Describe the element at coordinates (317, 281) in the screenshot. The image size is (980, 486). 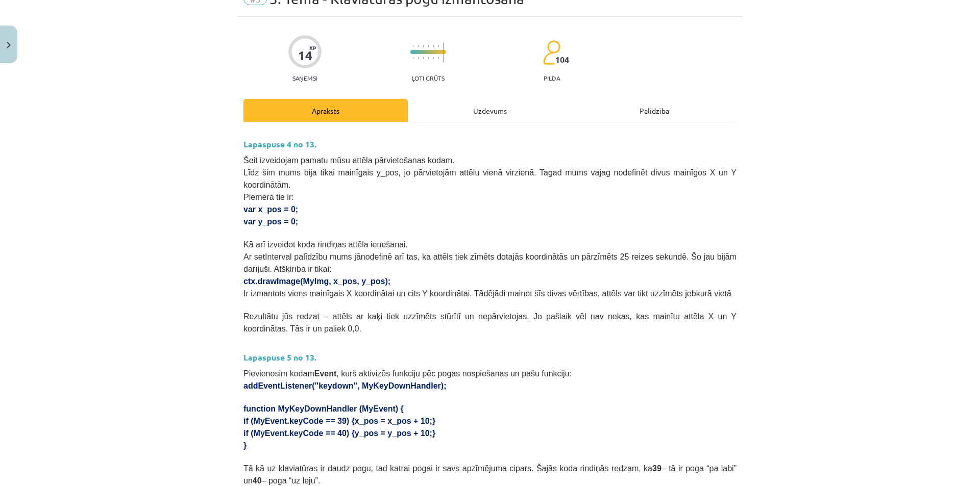
I see `span: ctx.drawImage(MyImg, x_pos, y_pos);` at that location.